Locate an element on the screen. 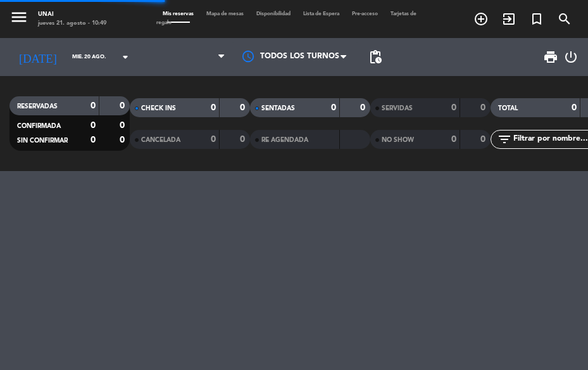  span: Mapa de mesas is located at coordinates (225, 14).